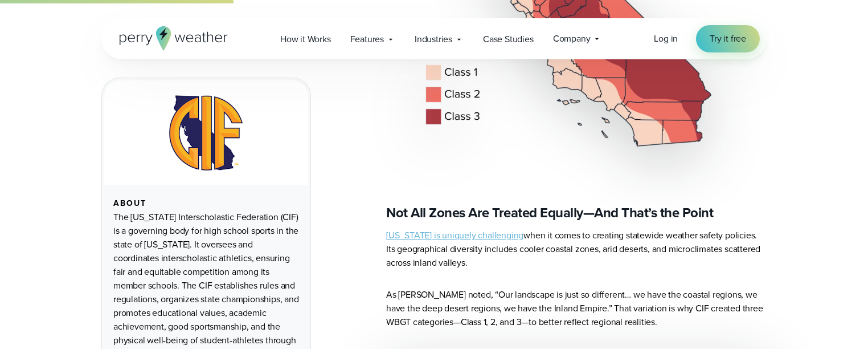 This screenshot has height=349, width=868. What do you see at coordinates (728, 39) in the screenshot?
I see `a: Try it free` at bounding box center [728, 39].